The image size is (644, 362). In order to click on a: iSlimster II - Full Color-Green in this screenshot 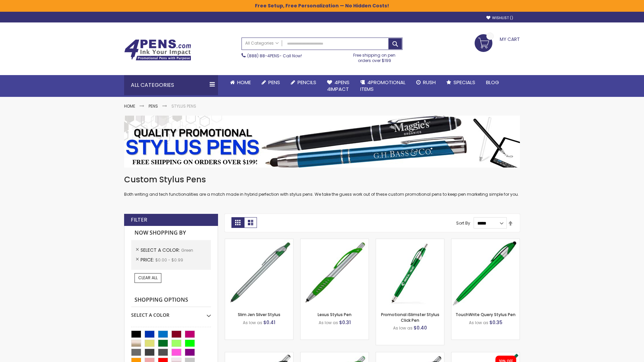, I will do `click(485, 355)`.